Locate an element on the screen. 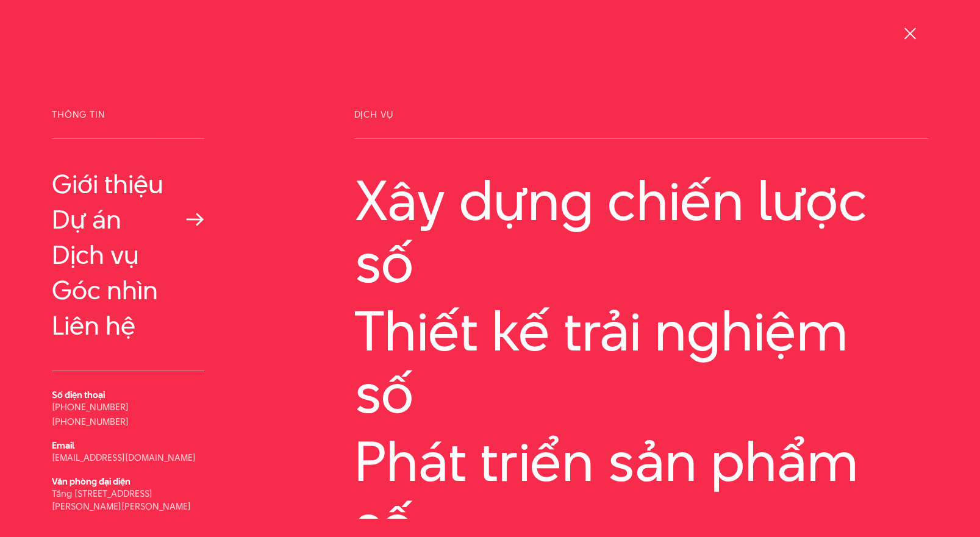 This screenshot has width=980, height=537. a: Liên hệ is located at coordinates (128, 325).